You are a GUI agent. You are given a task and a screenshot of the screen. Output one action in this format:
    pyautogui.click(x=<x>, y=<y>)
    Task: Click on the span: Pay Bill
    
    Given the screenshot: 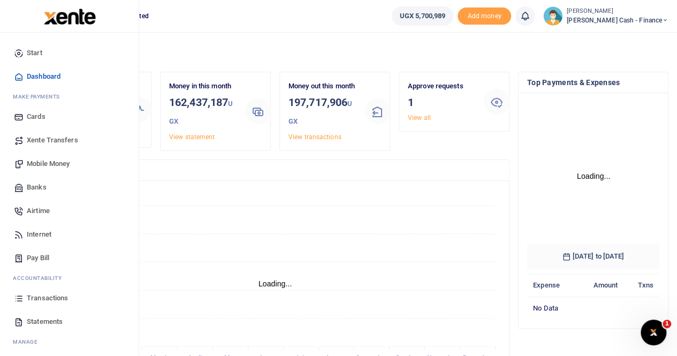 What is the action you would take?
    pyautogui.click(x=38, y=258)
    